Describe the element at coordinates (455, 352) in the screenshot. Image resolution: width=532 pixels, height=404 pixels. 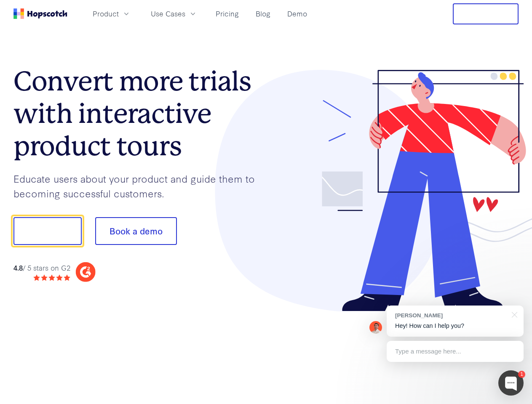
I see `div: Type a message here...` at that location.